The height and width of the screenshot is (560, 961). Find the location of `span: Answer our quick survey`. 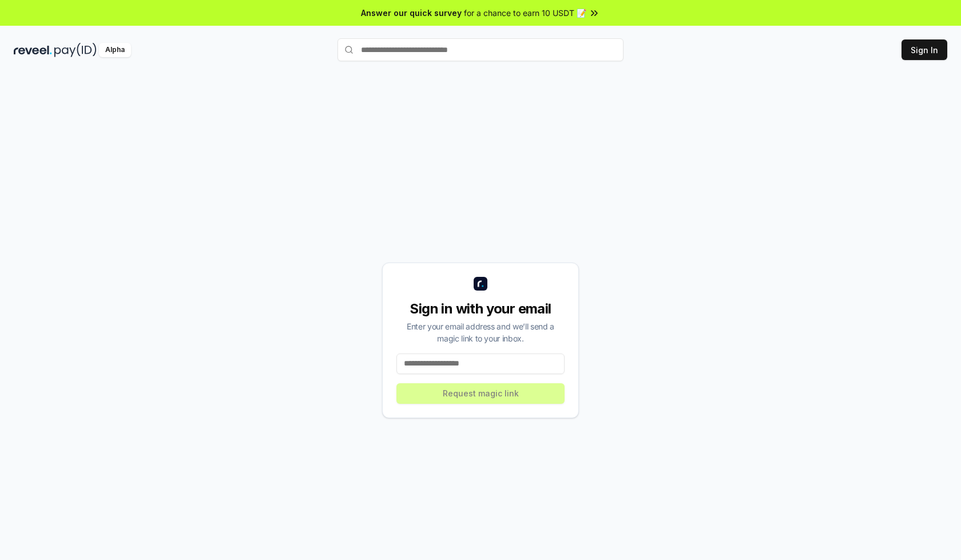

span: Answer our quick survey is located at coordinates (412, 13).